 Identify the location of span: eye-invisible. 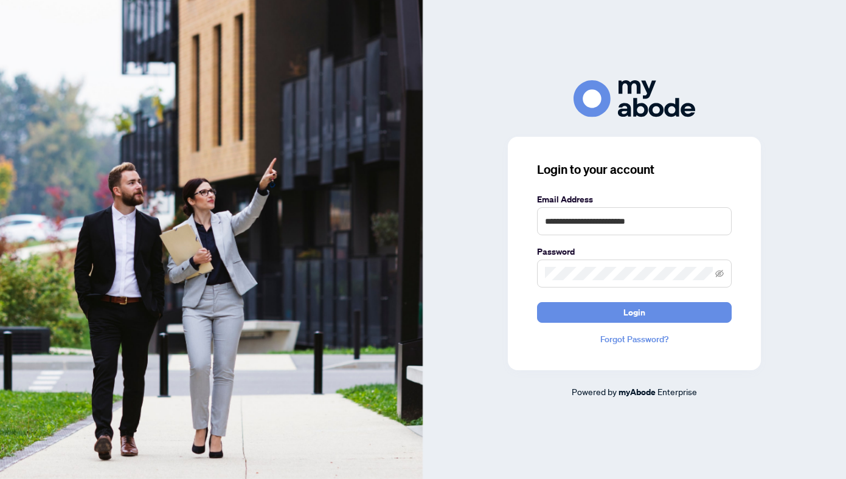
(720, 274).